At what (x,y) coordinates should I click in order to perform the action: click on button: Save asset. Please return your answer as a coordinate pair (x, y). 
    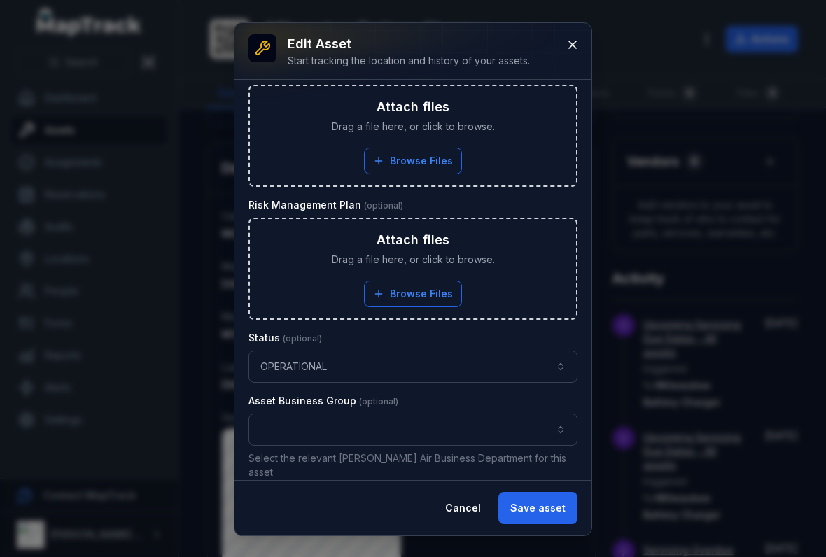
    Looking at the image, I should click on (537, 508).